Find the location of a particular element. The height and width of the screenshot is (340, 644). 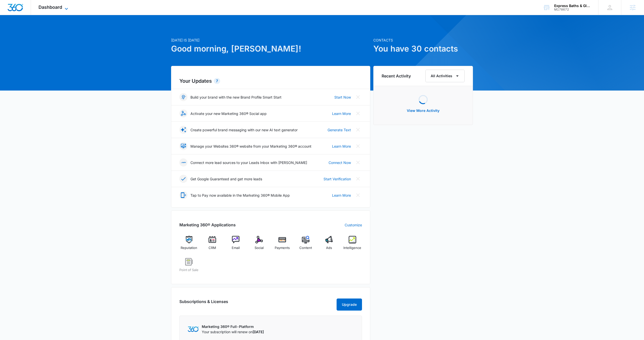

img: website_grey.svg is located at coordinates (10, 15).